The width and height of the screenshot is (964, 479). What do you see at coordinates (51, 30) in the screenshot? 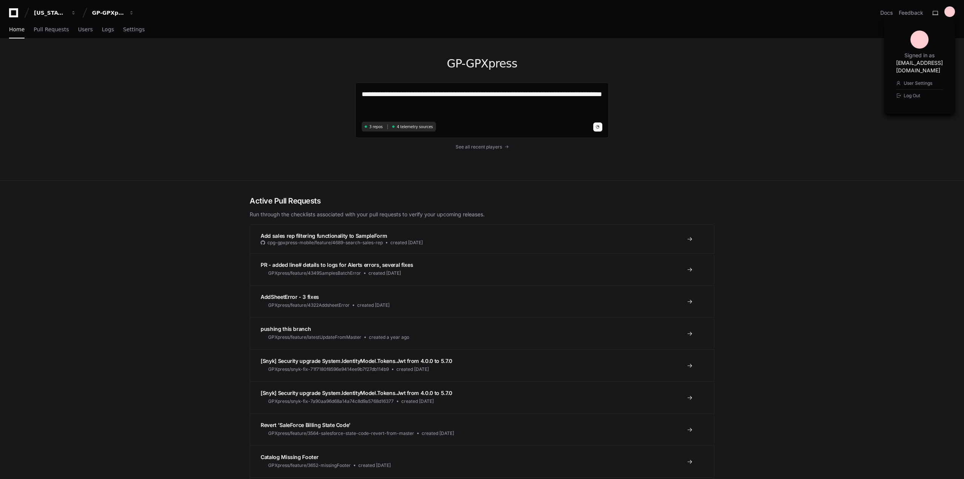
I see `a: Pull Requests` at bounding box center [51, 30].